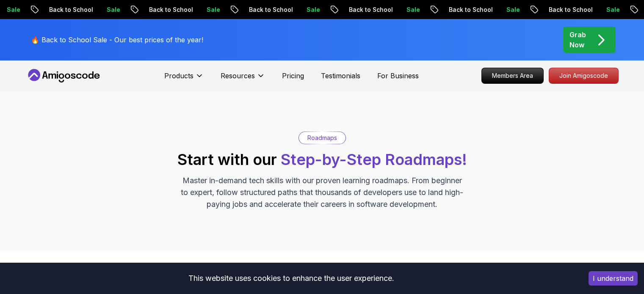 Image resolution: width=644 pixels, height=294 pixels. I want to click on a: Join Amigoscode, so click(583, 76).